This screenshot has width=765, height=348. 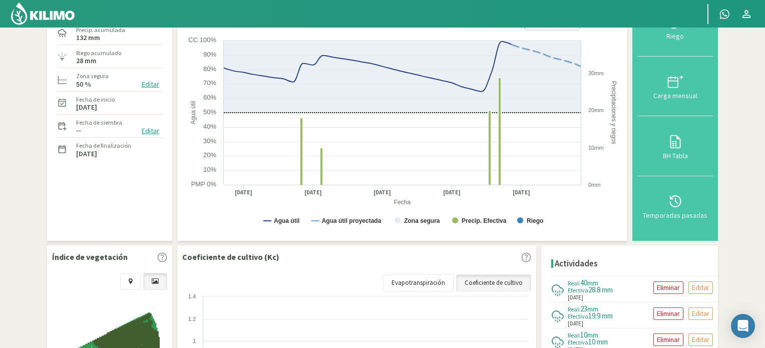 I want to click on div: Riego, so click(x=675, y=36).